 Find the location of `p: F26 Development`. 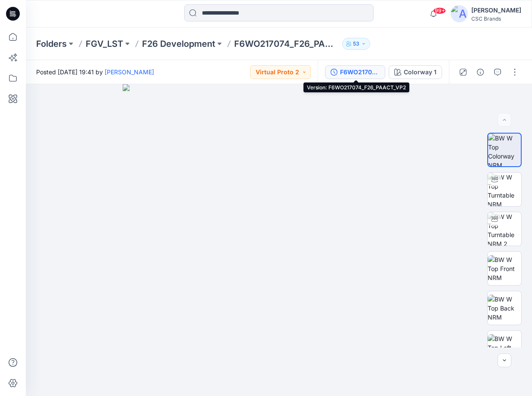

p: F26 Development is located at coordinates (178, 44).